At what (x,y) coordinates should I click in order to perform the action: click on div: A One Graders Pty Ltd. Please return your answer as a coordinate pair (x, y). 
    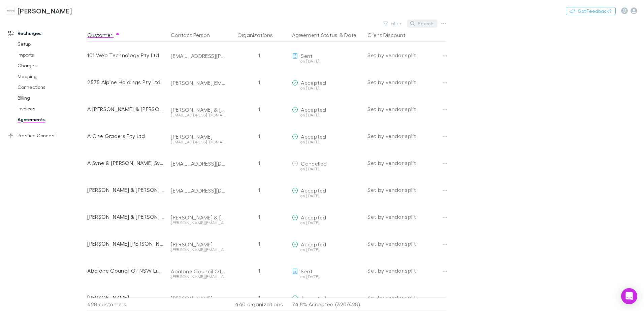
    Looking at the image, I should click on (127, 136).